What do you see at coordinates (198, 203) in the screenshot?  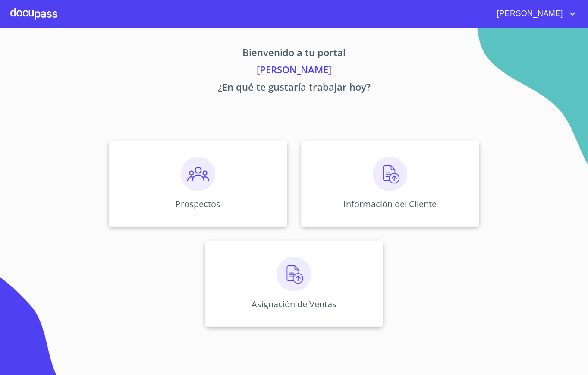 I see `p: Prospectos` at bounding box center [198, 203].